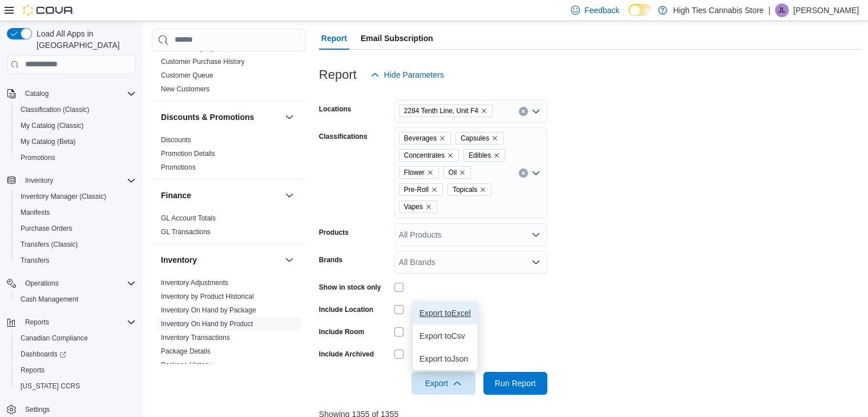  What do you see at coordinates (484, 111) in the screenshot?
I see `button: Remove 2284 Tenth Line, Unit F4 from selection in this group` at bounding box center [484, 111].